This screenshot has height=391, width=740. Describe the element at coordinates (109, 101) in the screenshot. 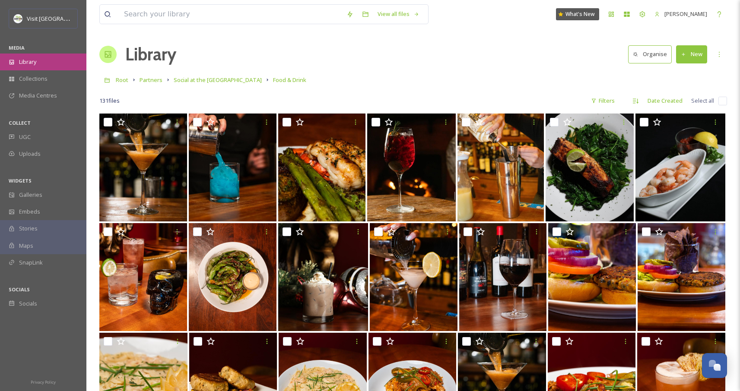

I see `span: 131 file s` at that location.